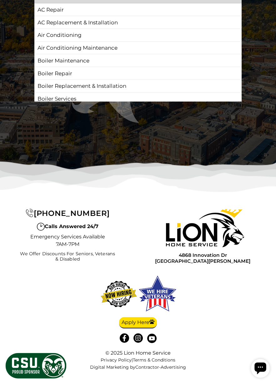  Describe the element at coordinates (138, 35) in the screenshot. I see `a: Air Conditioning` at that location.